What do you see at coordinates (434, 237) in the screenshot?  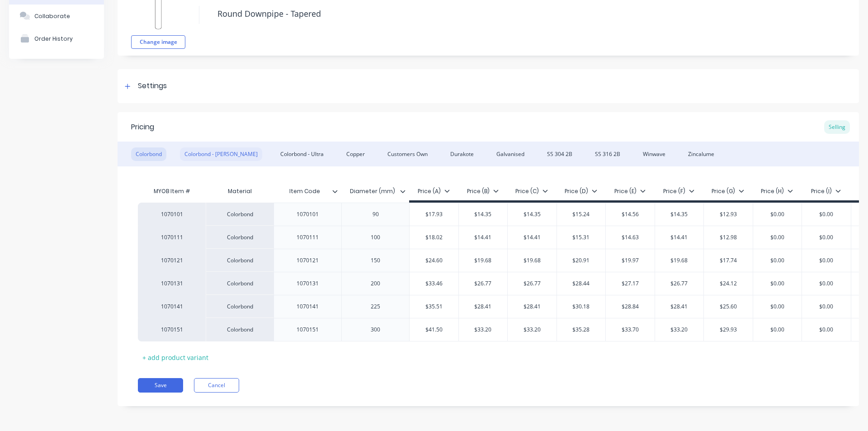 I see `div: $18.02` at bounding box center [434, 237].